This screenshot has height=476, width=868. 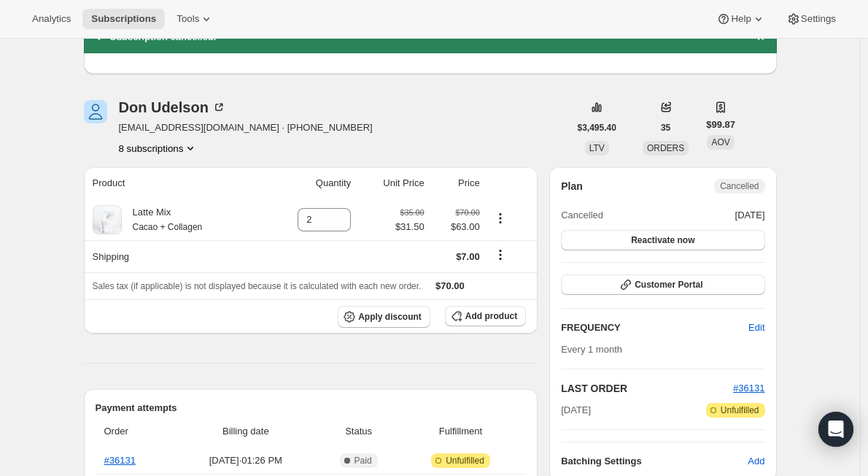 I want to click on th: Unit Price, so click(x=391, y=183).